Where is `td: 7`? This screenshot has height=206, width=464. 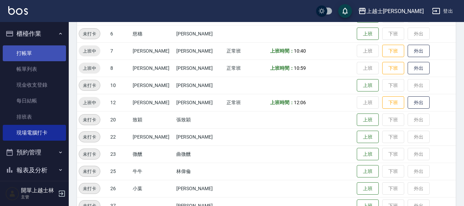 td: 7 is located at coordinates (120, 51).